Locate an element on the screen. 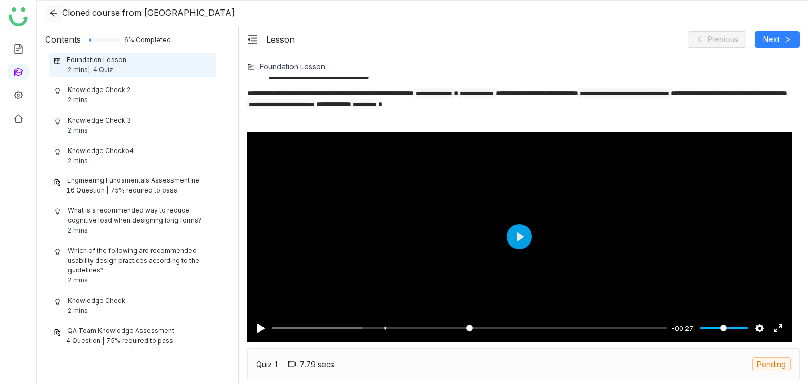 The image size is (808, 384). div: Engineering Fundamentals Assessment ne is located at coordinates (133, 181).